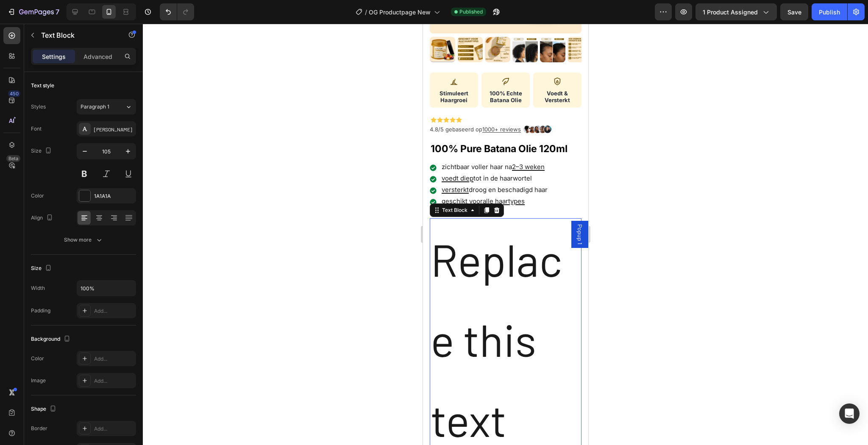 The height and width of the screenshot is (445, 868). I want to click on div: Padding, so click(41, 311).